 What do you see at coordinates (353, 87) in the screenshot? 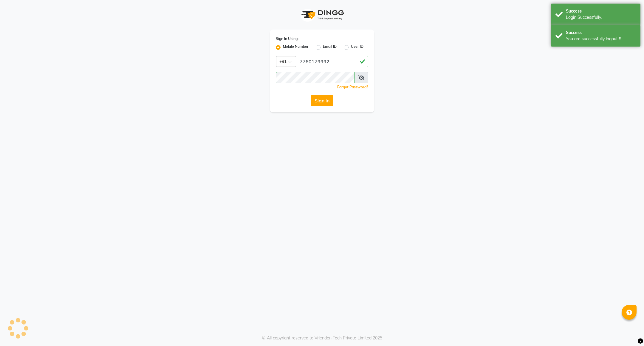
I see `a: Forgot Password?` at bounding box center [353, 87].